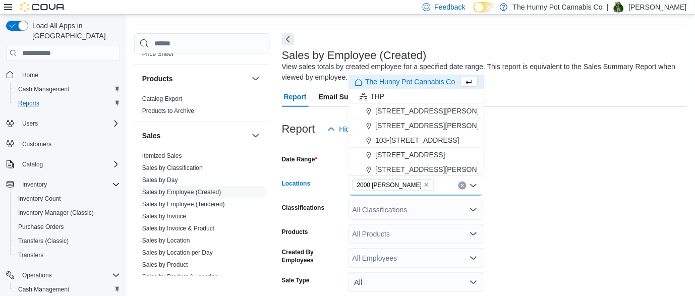  Describe the element at coordinates (416, 82) in the screenshot. I see `button: The Hunny Pot Cannabis Co` at that location.